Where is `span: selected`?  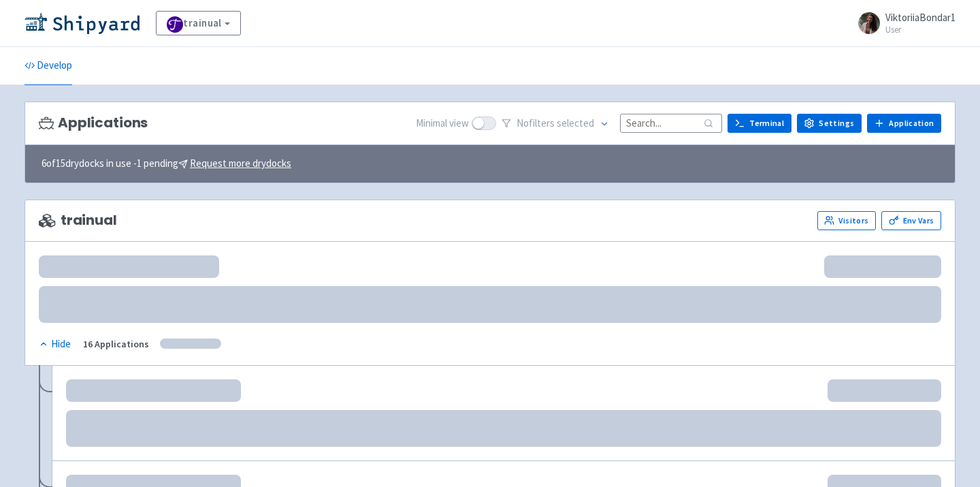 span: selected is located at coordinates (574, 123).